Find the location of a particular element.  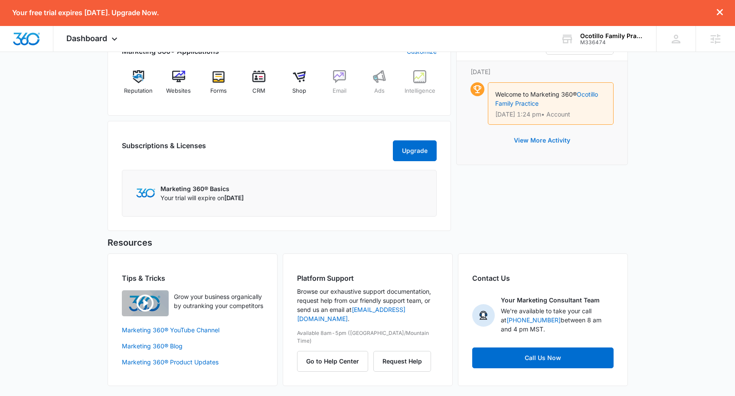

span: Email is located at coordinates (339, 91).